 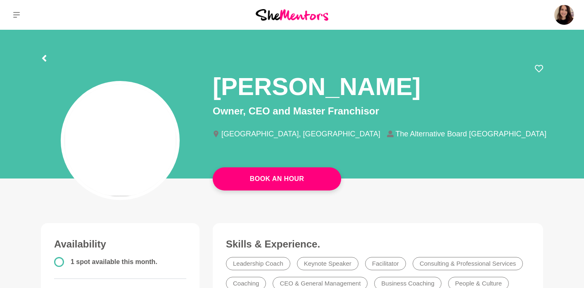 I want to click on h3: Availability, so click(x=120, y=244).